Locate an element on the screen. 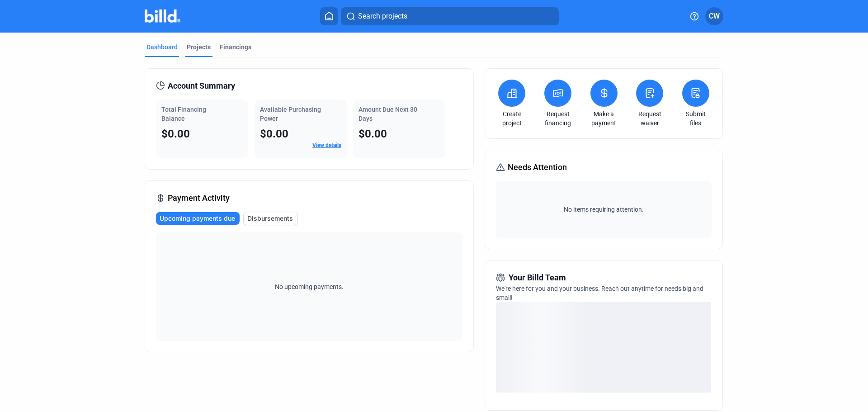  span: Needs Attention is located at coordinates (537, 167).